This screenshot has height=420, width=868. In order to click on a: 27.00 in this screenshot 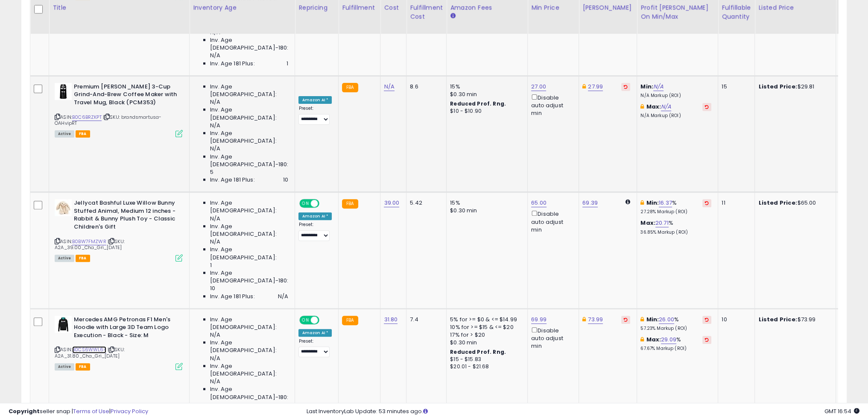, I will do `click(538, 87)`.